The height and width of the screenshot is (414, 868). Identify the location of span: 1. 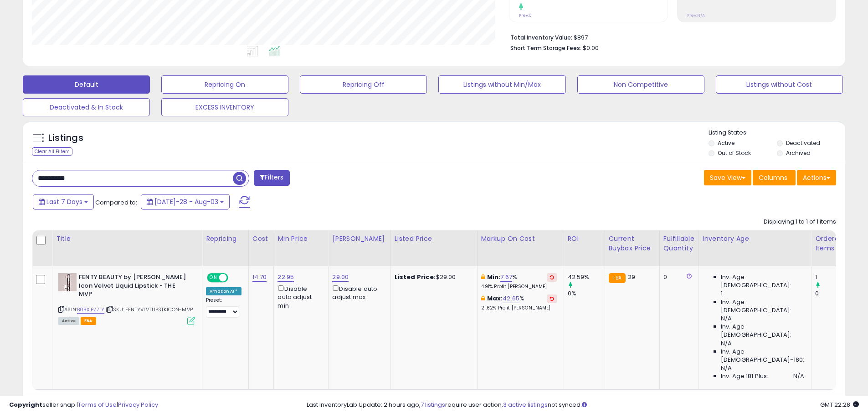
(721, 294).